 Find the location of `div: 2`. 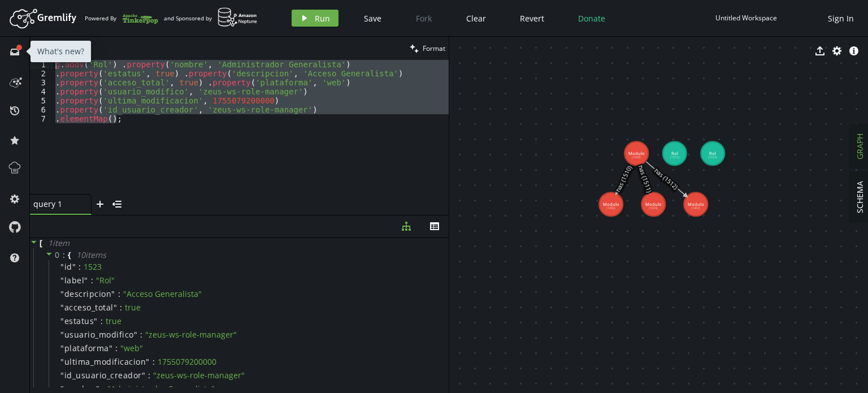

div: 2 is located at coordinates (41, 74).